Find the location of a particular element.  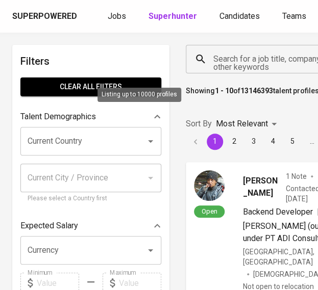

a: Teams is located at coordinates (295, 16).